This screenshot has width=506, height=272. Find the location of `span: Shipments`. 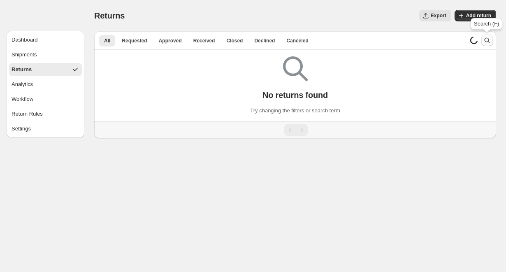

span: Shipments is located at coordinates (24, 55).